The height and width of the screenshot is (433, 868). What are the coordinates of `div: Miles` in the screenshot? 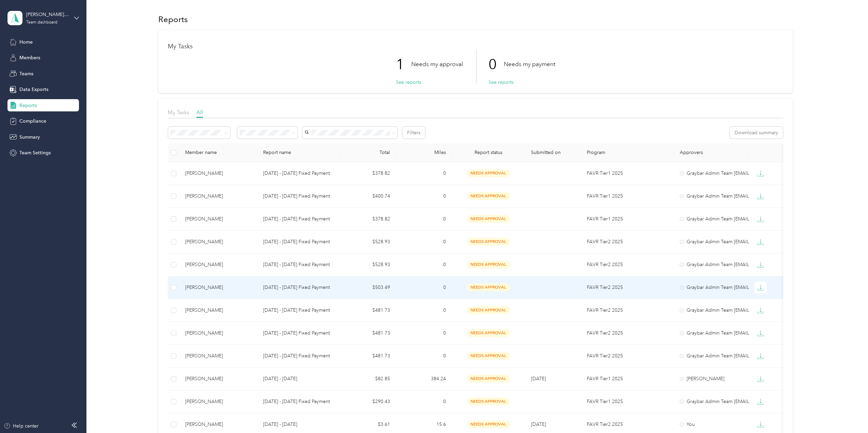 It's located at (424, 152).